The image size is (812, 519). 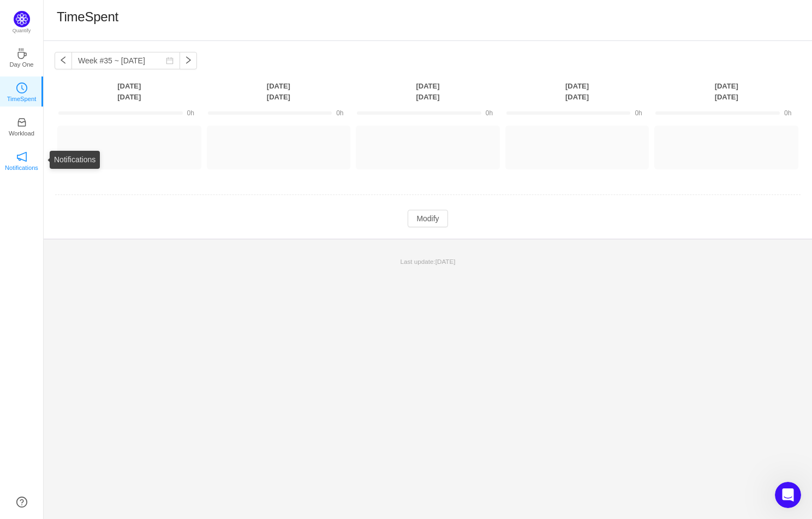 I want to click on a: icon: question-circle, so click(x=21, y=502).